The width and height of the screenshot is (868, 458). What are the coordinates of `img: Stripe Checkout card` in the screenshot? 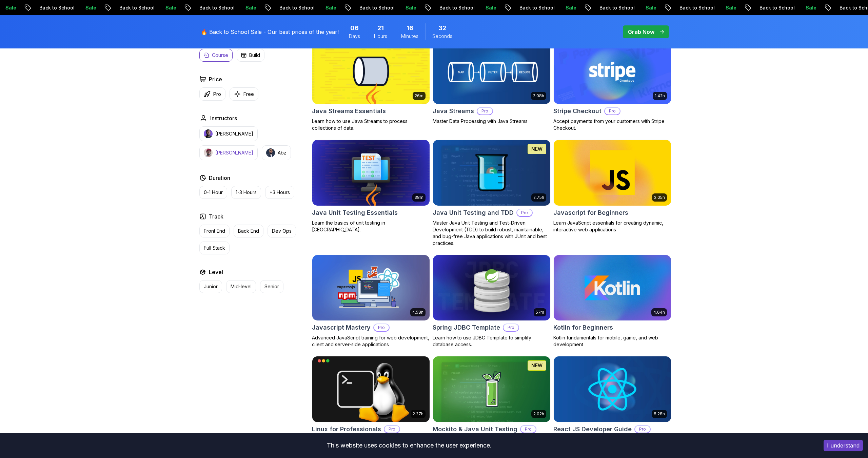 It's located at (612, 71).